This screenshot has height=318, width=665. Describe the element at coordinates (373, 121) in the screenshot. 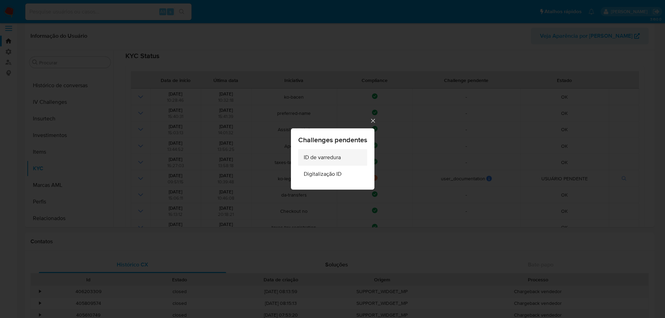

I see `button: Cerrar` at that location.